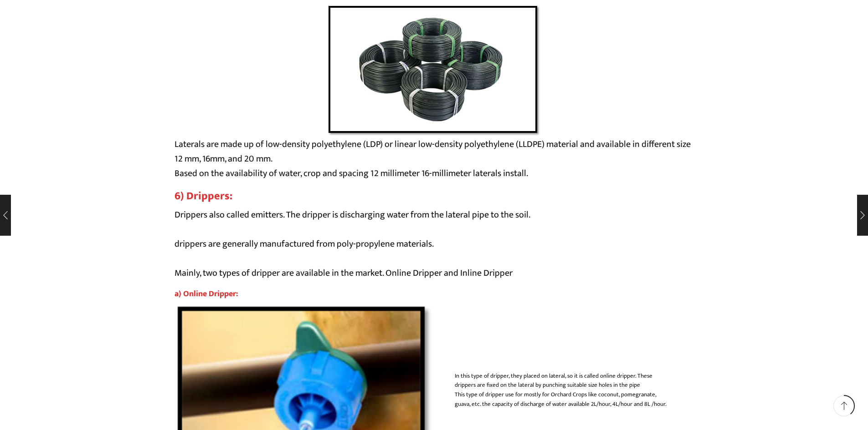 This screenshot has width=868, height=430. What do you see at coordinates (564, 390) in the screenshot?
I see `p: In this type of dripper, they placed on lateral, so it is called online dripper. These drippers a...` at bounding box center [564, 390].